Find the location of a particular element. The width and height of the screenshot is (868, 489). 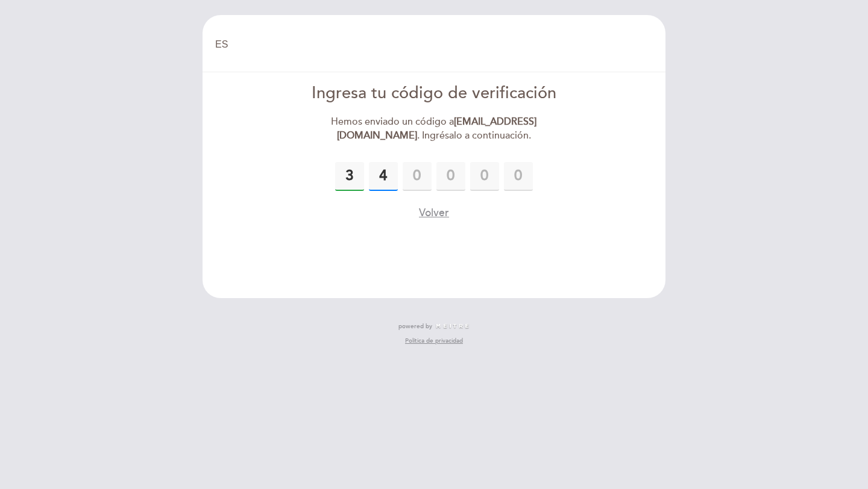

a: Política de privacidad is located at coordinates (434, 341).